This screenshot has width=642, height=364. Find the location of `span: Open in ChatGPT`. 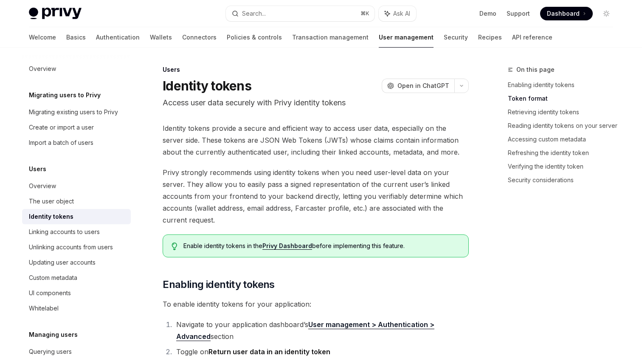

span: Open in ChatGPT is located at coordinates (423, 86).